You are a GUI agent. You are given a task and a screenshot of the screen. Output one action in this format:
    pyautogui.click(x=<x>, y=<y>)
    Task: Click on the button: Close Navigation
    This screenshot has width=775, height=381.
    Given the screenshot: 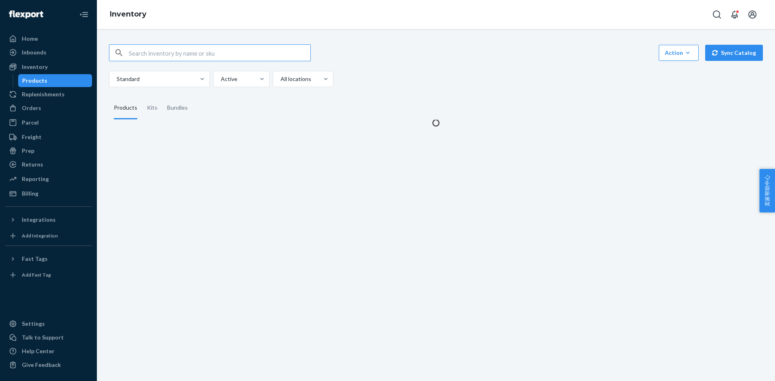 What is the action you would take?
    pyautogui.click(x=84, y=15)
    